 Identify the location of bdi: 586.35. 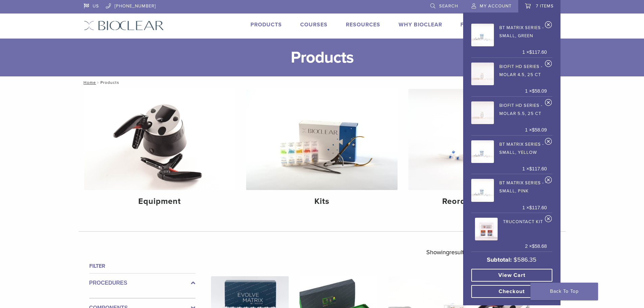
(525, 259).